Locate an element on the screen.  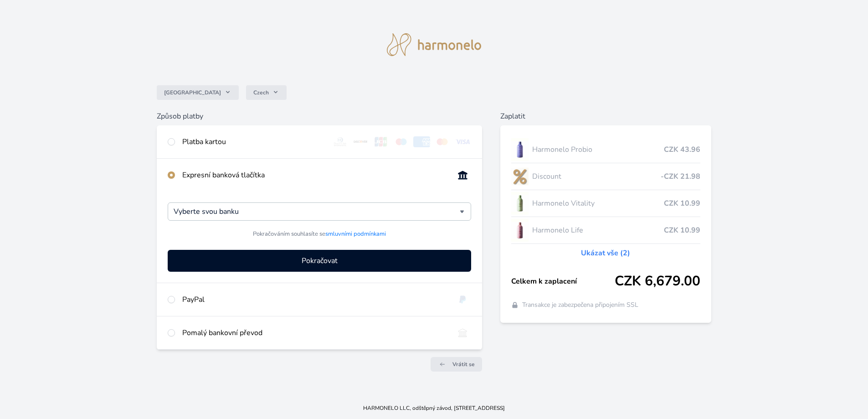
span: Harmonelo Life is located at coordinates (597, 230).